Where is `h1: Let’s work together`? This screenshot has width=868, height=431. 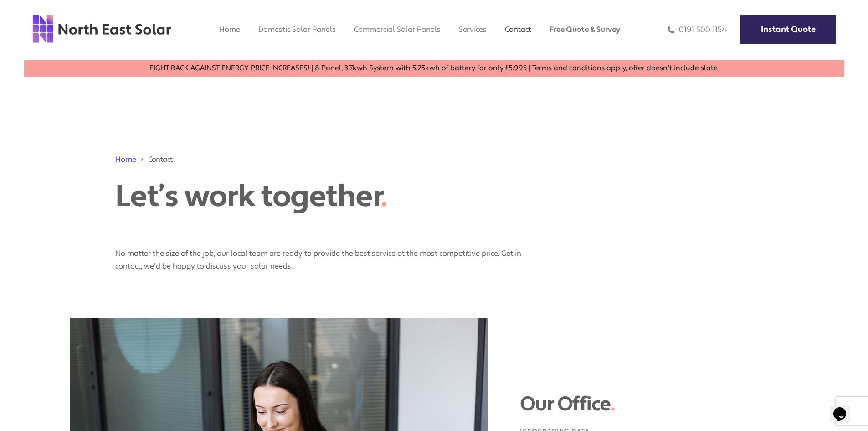
h1: Let’s work together is located at coordinates (286, 197).